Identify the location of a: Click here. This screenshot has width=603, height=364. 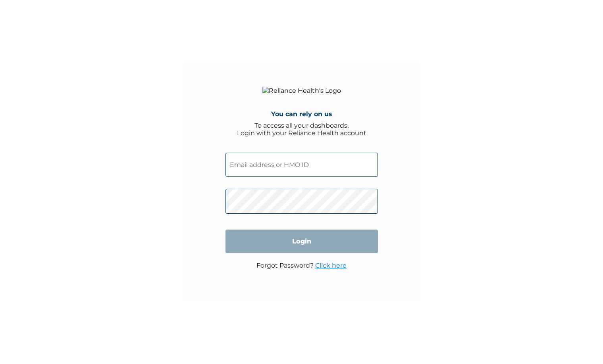
(331, 265).